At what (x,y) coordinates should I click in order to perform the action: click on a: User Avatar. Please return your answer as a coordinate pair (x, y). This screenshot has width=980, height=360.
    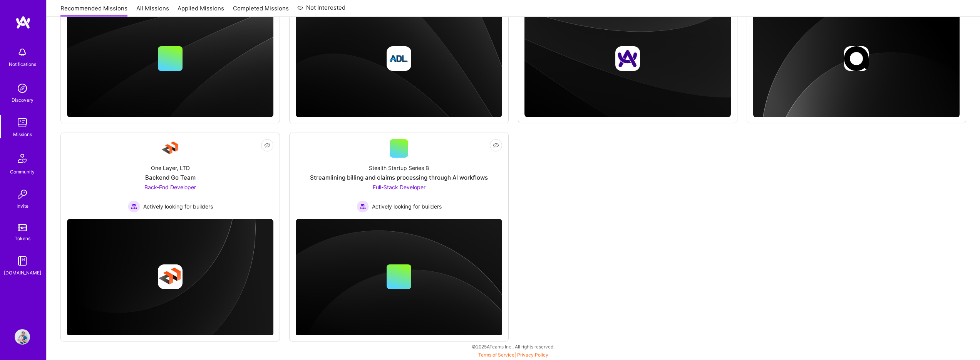
    Looking at the image, I should click on (23, 337).